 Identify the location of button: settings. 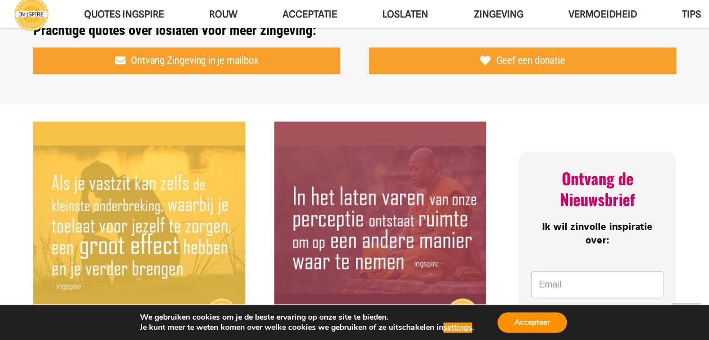
(458, 327).